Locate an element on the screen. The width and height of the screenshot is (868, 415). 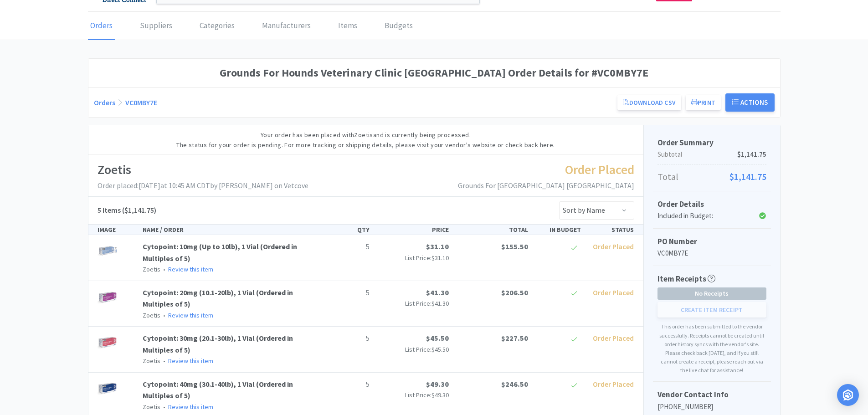
a: Items is located at coordinates (347, 26).